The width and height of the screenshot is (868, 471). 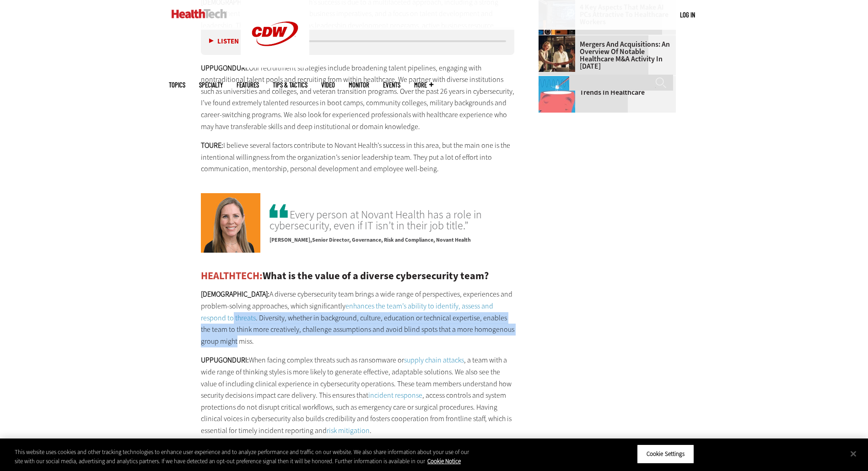 What do you see at coordinates (347, 312) in the screenshot?
I see `a: enhances the team’s ability to identify, assess and respond to threats` at bounding box center [347, 312].